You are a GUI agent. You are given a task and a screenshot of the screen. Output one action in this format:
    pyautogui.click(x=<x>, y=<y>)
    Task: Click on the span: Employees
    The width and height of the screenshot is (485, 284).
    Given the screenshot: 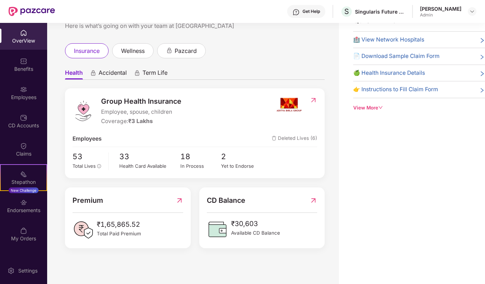 What is the action you would take?
    pyautogui.click(x=87, y=139)
    